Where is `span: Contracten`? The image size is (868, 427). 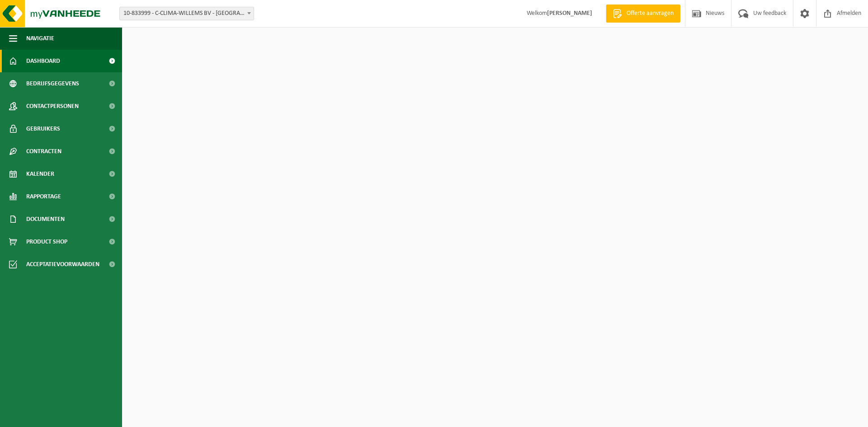 span: Contracten is located at coordinates (44, 151).